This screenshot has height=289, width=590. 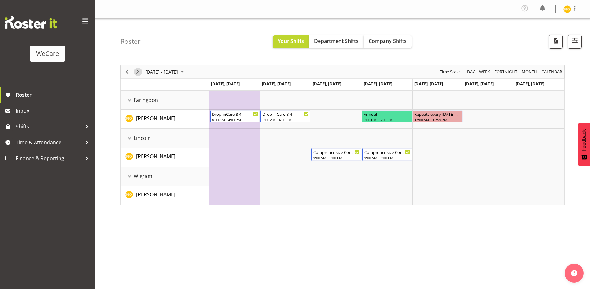 I want to click on button: Next, so click(x=138, y=72).